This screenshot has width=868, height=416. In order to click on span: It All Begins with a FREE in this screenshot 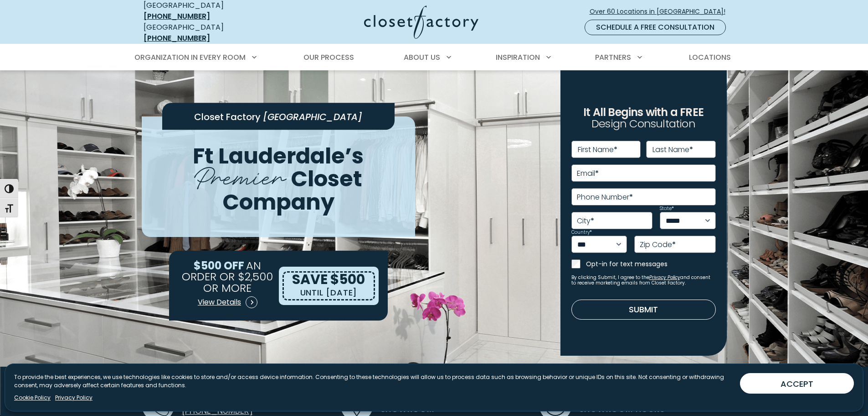, I will do `click(644, 111)`.